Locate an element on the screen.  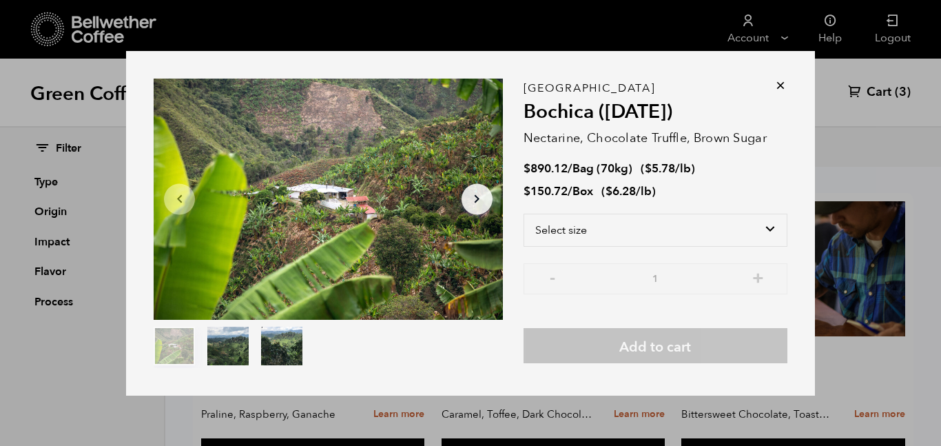
span: Box is located at coordinates (583, 191).